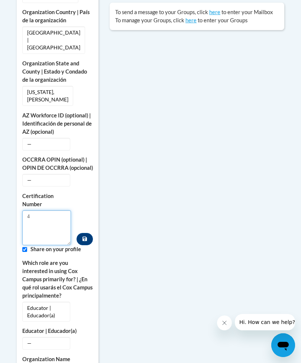 This screenshot has width=301, height=363. I want to click on label: Educator | Educador(a), so click(58, 331).